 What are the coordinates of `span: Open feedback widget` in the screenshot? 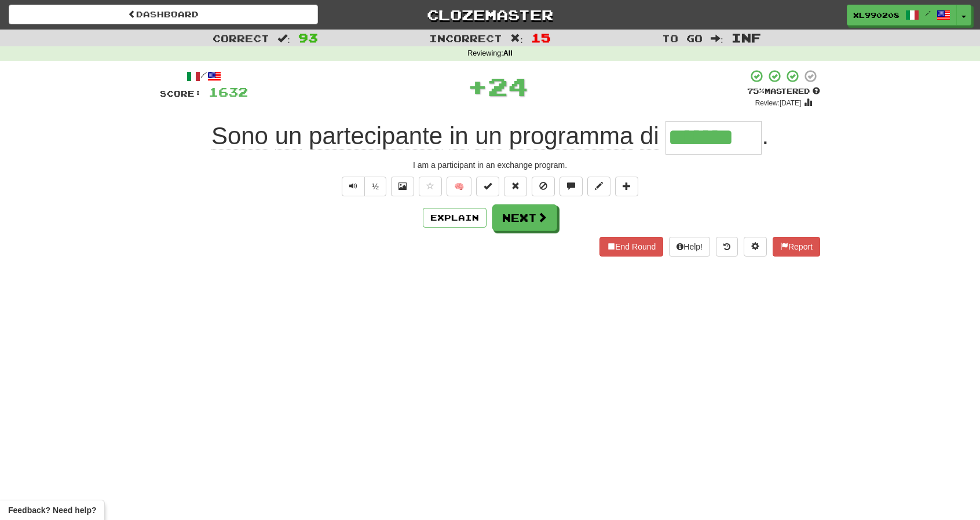 It's located at (52, 510).